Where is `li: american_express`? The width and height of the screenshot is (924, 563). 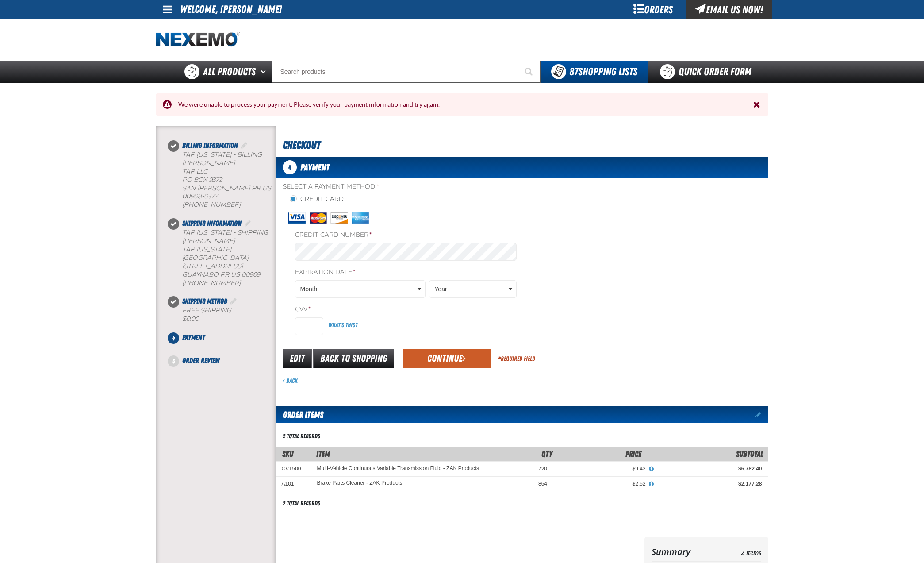 li: american_express is located at coordinates (361, 218).